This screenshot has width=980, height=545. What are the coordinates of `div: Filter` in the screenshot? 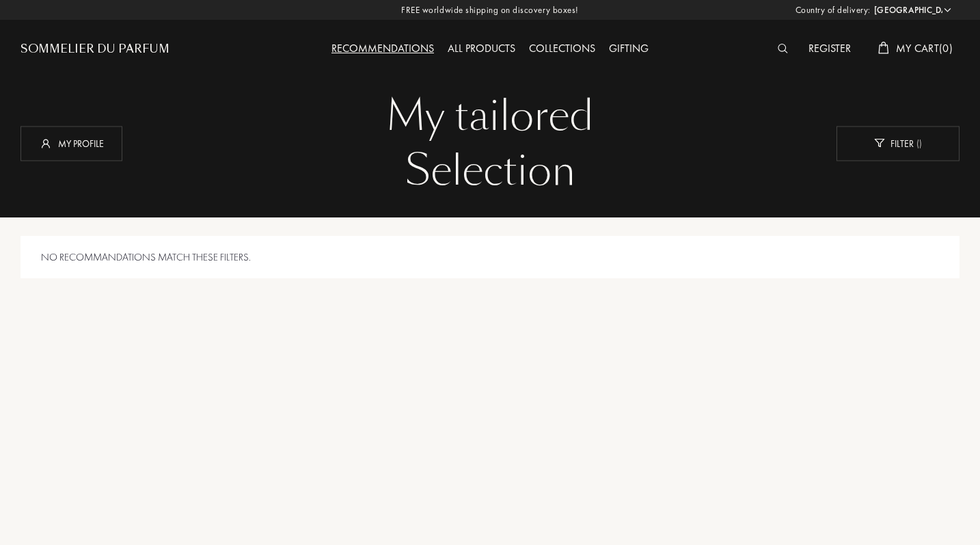 It's located at (898, 143).